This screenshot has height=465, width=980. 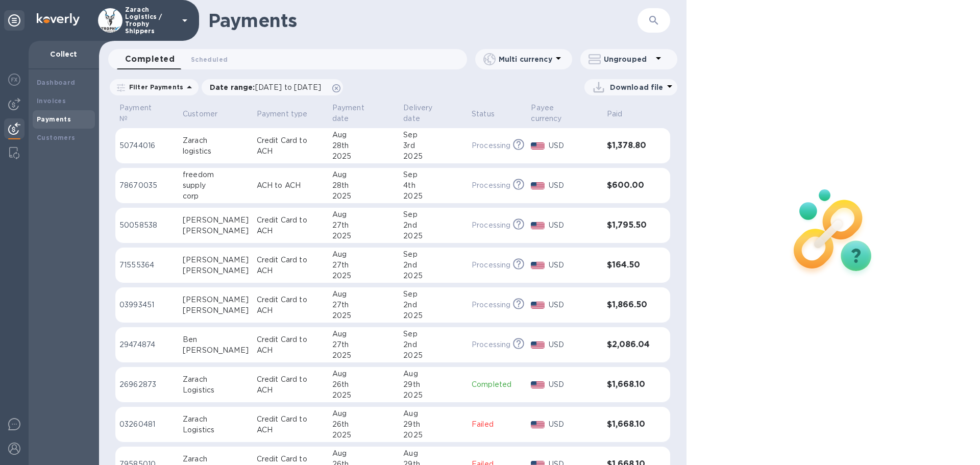 I want to click on p: Status, so click(x=483, y=114).